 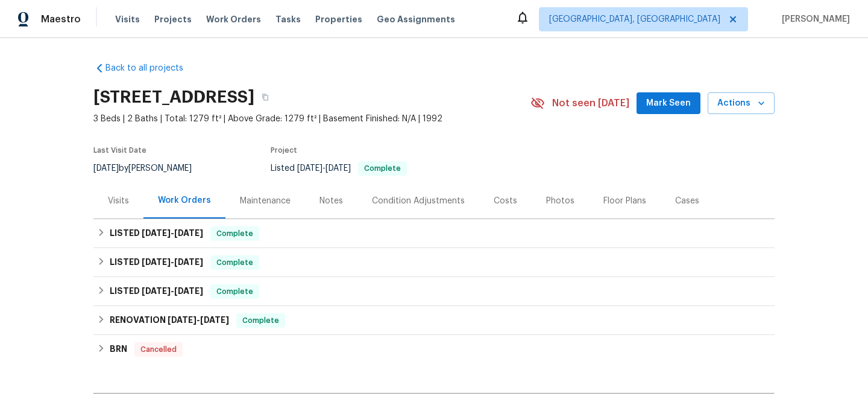 What do you see at coordinates (151, 68) in the screenshot?
I see `a: Back to all projects` at bounding box center [151, 68].